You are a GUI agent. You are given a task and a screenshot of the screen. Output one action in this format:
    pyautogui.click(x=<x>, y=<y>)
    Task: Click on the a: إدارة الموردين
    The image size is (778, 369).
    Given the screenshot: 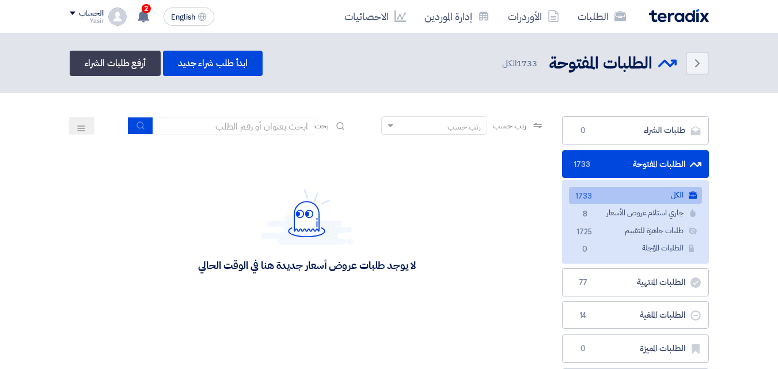 What is the action you would take?
    pyautogui.click(x=457, y=16)
    